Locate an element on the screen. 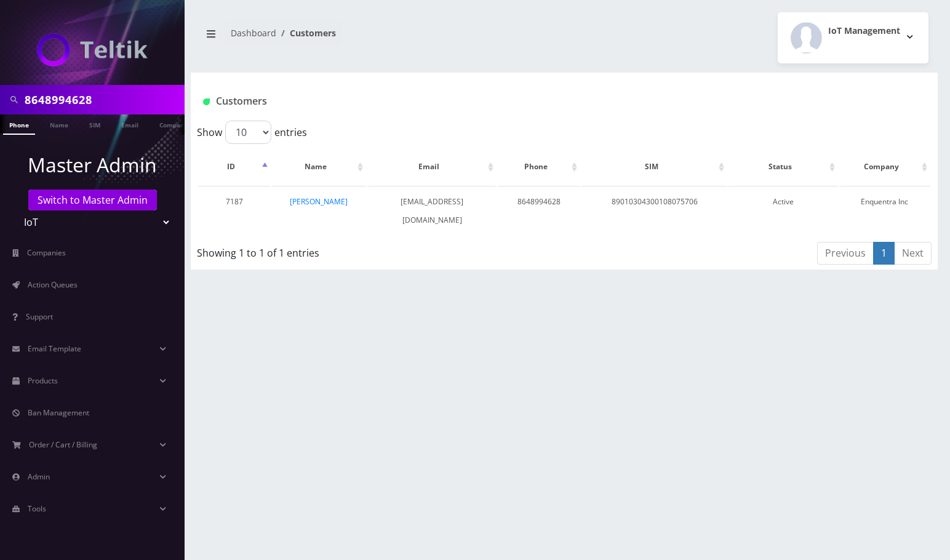 The height and width of the screenshot is (560, 950). span: Action Queues is located at coordinates (53, 285).